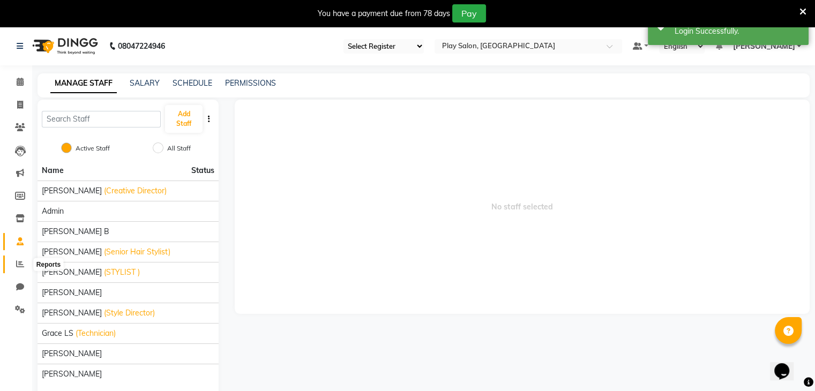  What do you see at coordinates (522, 207) in the screenshot?
I see `span: No staff selected` at bounding box center [522, 207].